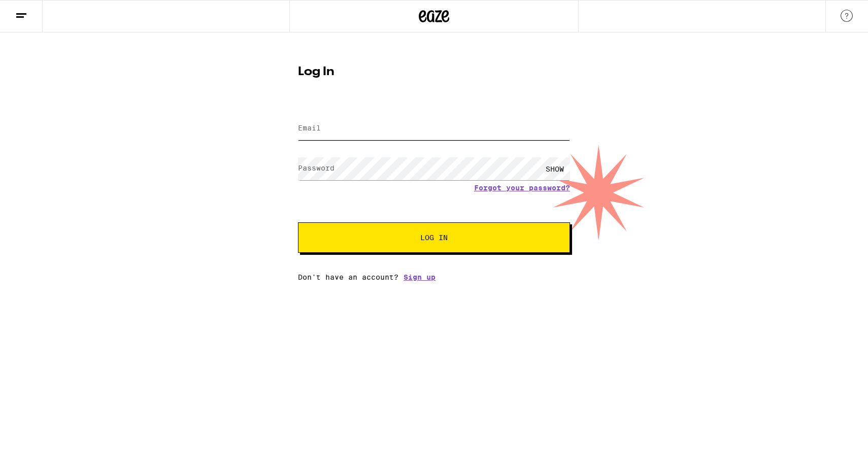 This screenshot has width=868, height=466. What do you see at coordinates (522, 188) in the screenshot?
I see `a: Forgot your password?` at bounding box center [522, 188].